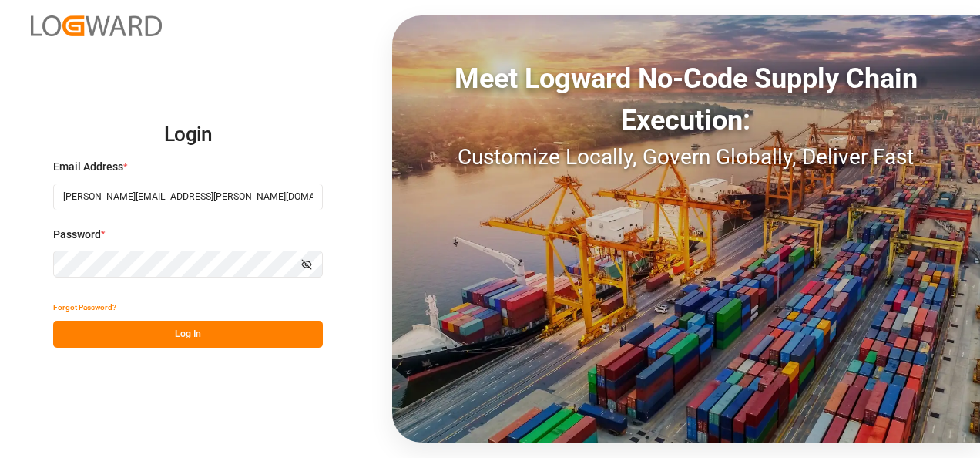 Image resolution: width=980 pixels, height=458 pixels. What do you see at coordinates (188, 135) in the screenshot?
I see `h2: Login` at bounding box center [188, 135].